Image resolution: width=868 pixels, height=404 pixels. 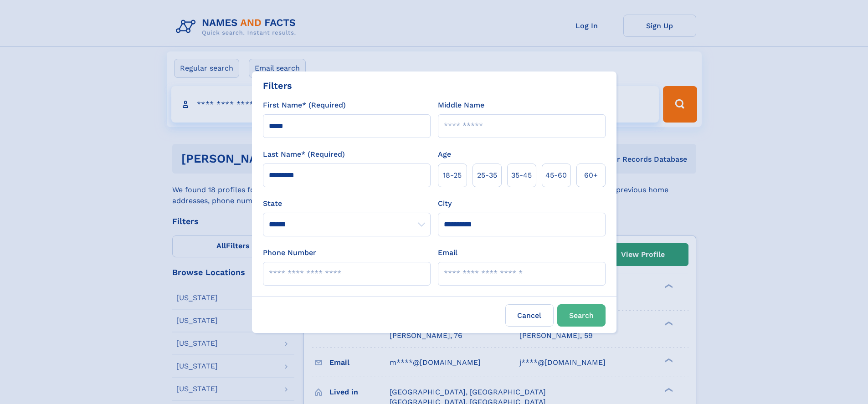 I want to click on label: Phone Number, so click(x=290, y=252).